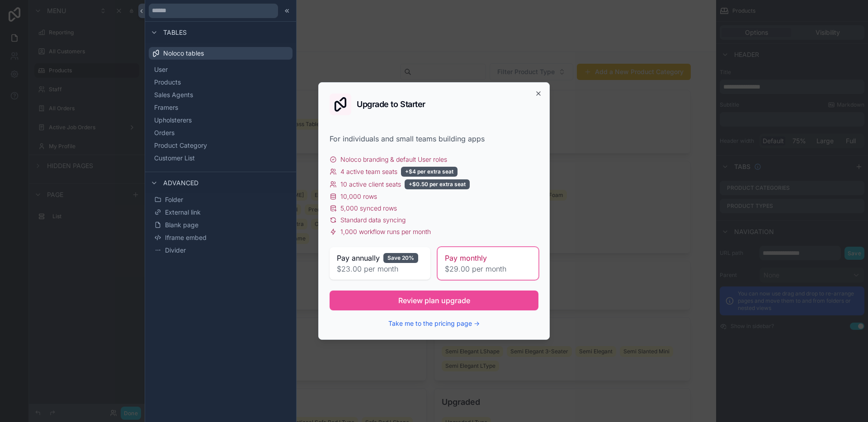 This screenshot has height=422, width=868. What do you see at coordinates (181, 225) in the screenshot?
I see `span: Blank page` at bounding box center [181, 225].